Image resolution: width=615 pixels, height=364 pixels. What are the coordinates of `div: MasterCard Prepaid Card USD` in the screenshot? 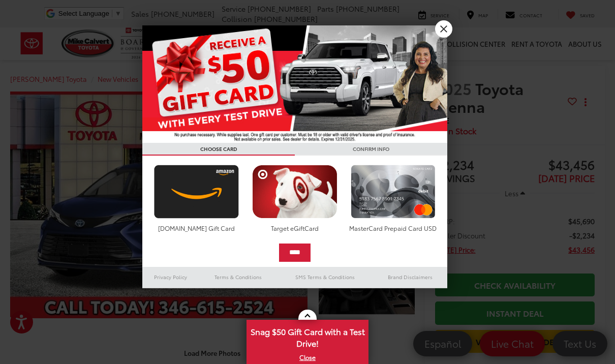 It's located at (393, 228).